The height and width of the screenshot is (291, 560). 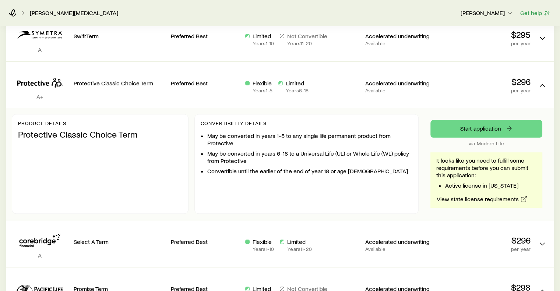 I want to click on a: View state license requirements, so click(x=482, y=199).